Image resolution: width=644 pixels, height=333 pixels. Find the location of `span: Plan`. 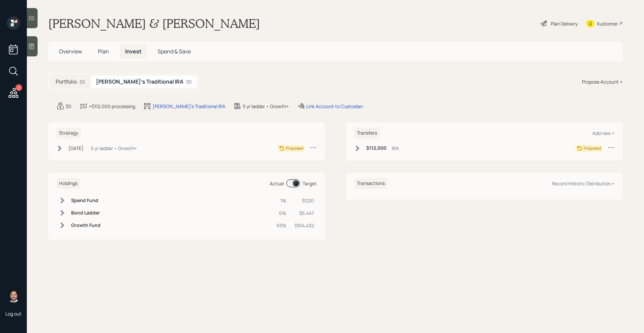

span: Plan is located at coordinates (103, 51).